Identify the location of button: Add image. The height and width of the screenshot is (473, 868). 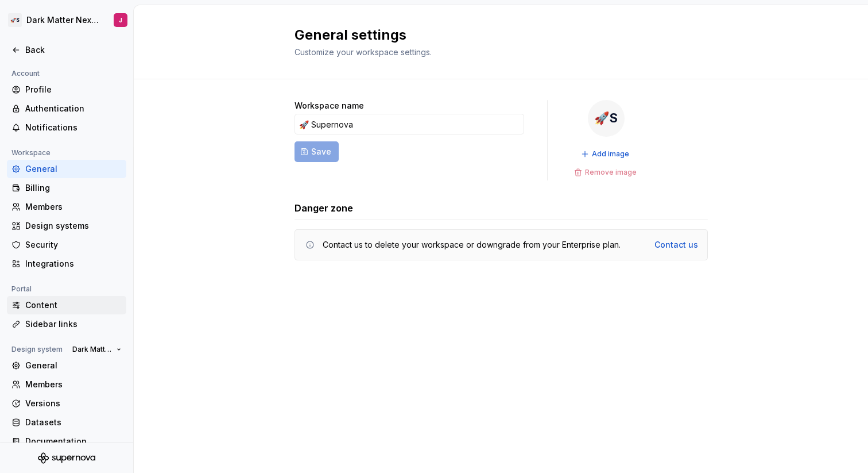
(605, 154).